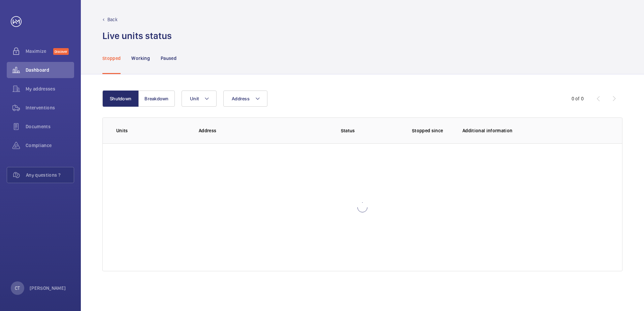 The width and height of the screenshot is (644, 311). What do you see at coordinates (120, 99) in the screenshot?
I see `button: Shutdown` at bounding box center [120, 99].